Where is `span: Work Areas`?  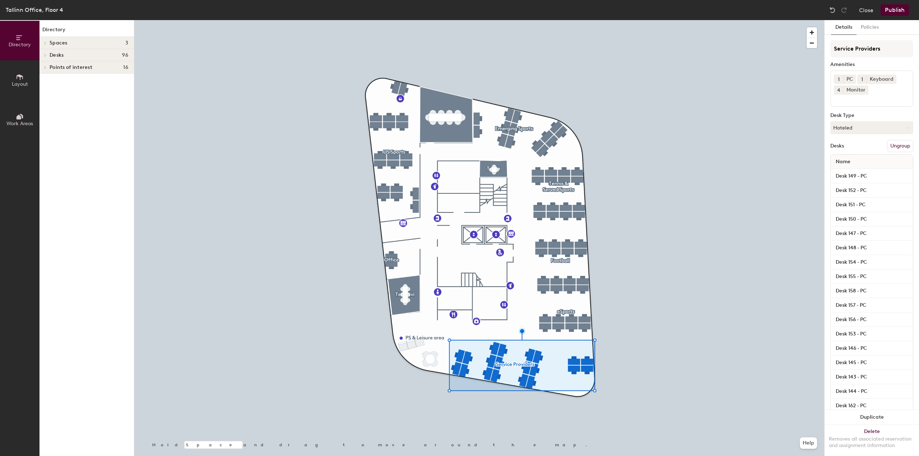
span: Work Areas is located at coordinates (20, 124).